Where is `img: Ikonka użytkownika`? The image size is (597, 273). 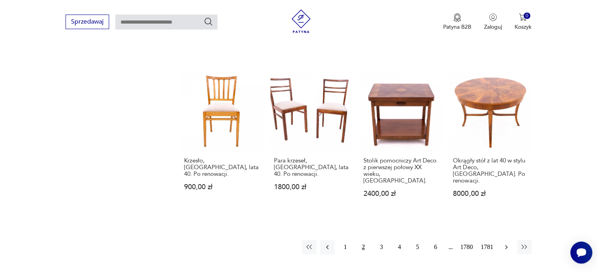
img: Ikonka użytkownika is located at coordinates (493, 17).